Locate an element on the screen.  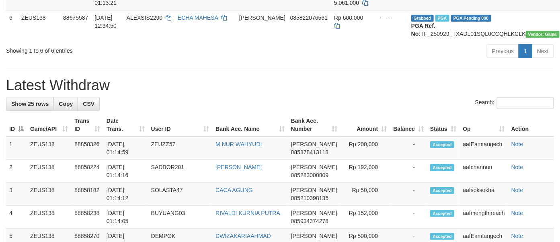
td: BUYUANG03 is located at coordinates (180, 217).